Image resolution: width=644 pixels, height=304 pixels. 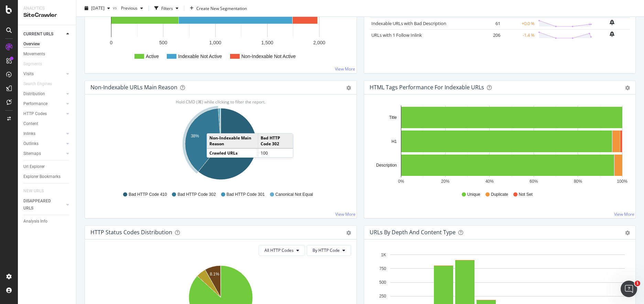 What do you see at coordinates (37, 191) in the screenshot?
I see `a: NEW URLS` at bounding box center [37, 191].